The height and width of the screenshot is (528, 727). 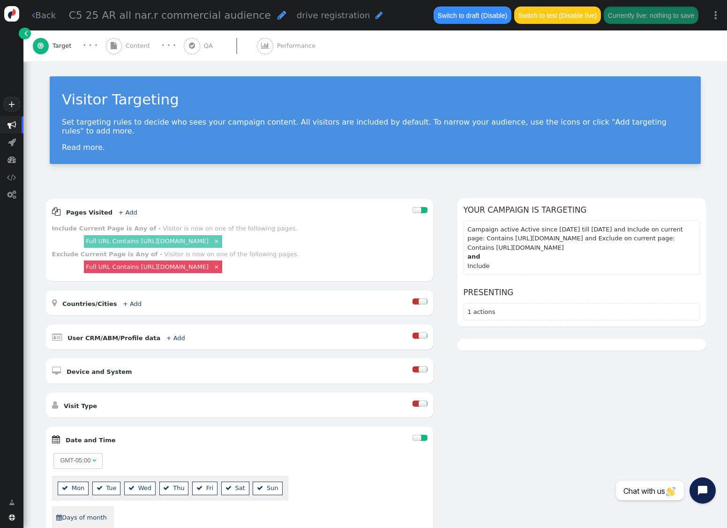 I want to click on li: Thu, so click(x=174, y=488).